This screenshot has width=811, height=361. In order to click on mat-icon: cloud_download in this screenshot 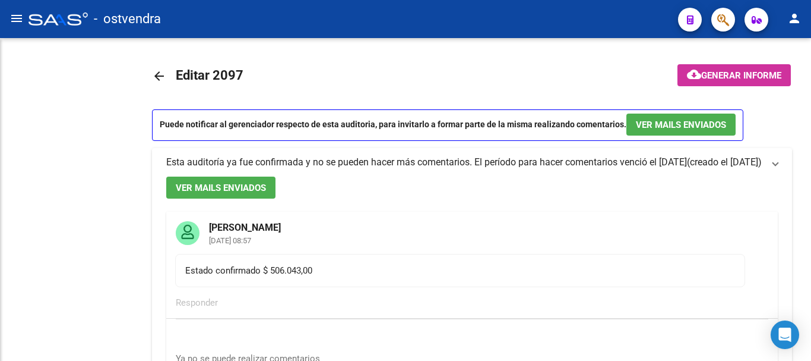, I will do `click(694, 74)`.